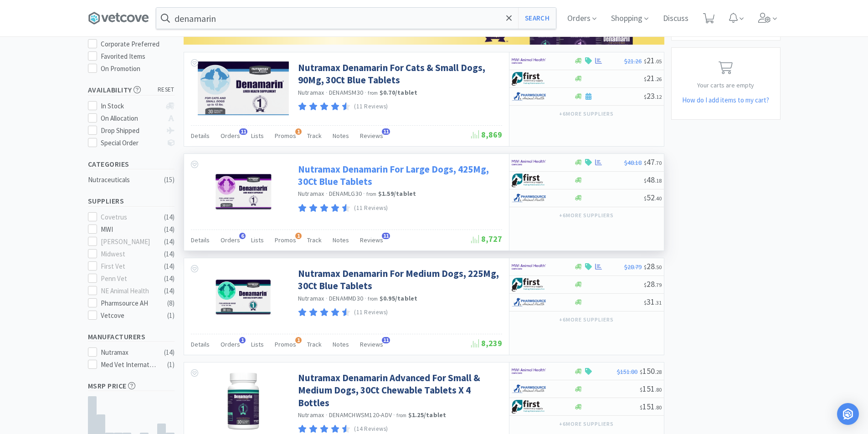  I want to click on div: In Stock, so click(131, 106).